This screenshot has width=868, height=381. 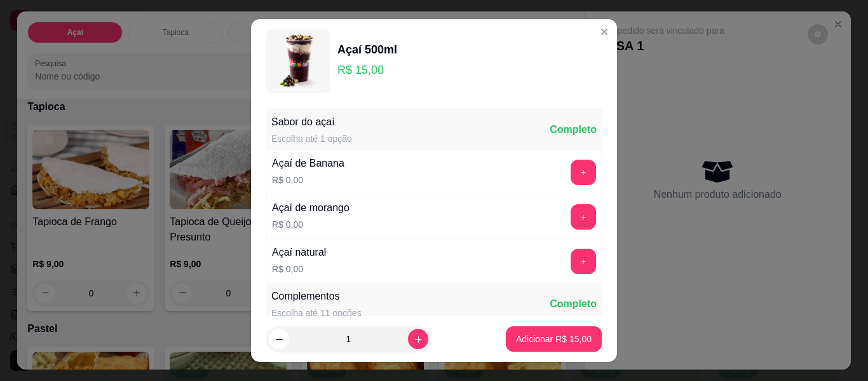 I want to click on button: Adicionar R$ 15,00, so click(x=553, y=339).